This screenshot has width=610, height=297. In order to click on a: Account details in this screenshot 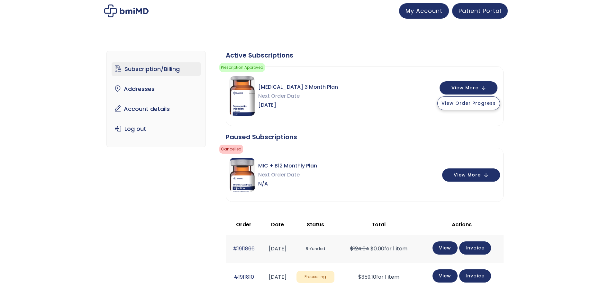, I will do `click(156, 109)`.